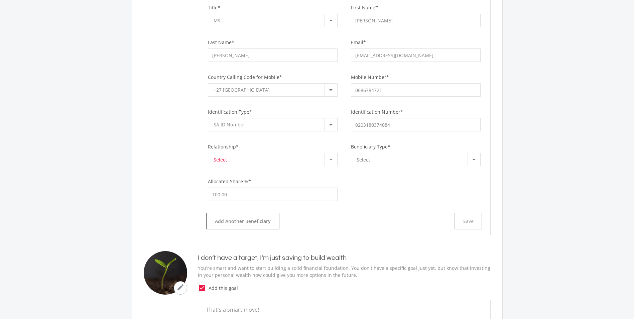  Describe the element at coordinates (214, 7) in the screenshot. I see `label: Title*` at that location.